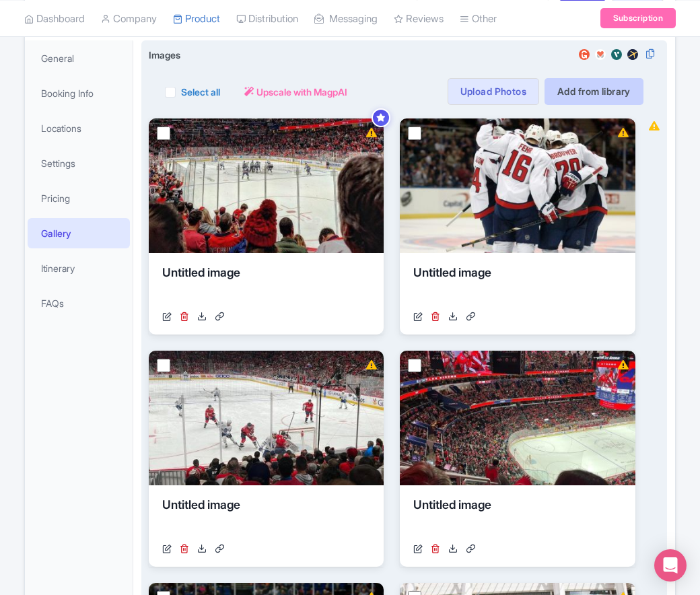 Image resolution: width=700 pixels, height=595 pixels. What do you see at coordinates (79, 268) in the screenshot?
I see `a: Itinerary` at bounding box center [79, 268].